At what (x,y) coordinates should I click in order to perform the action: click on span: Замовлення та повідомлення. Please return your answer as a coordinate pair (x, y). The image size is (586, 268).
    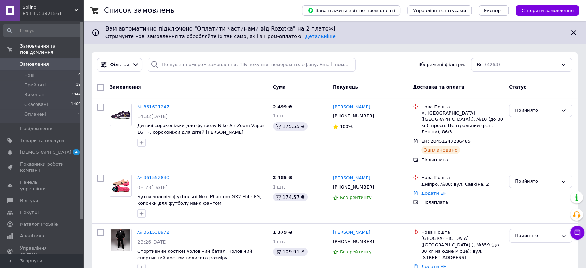
    Looking at the image, I should click on (52, 49).